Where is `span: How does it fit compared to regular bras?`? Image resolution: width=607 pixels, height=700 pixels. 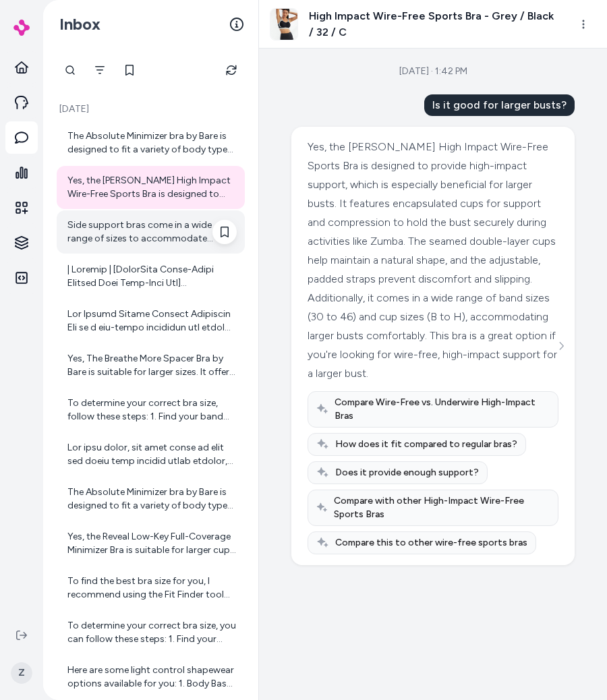
span: How does it fit compared to regular bras? is located at coordinates (426, 444).